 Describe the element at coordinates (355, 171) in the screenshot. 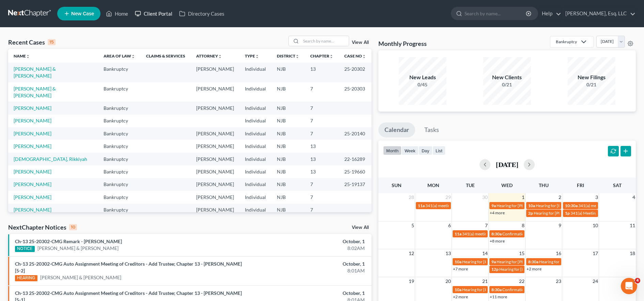

I see `td: 25-19660` at that location.